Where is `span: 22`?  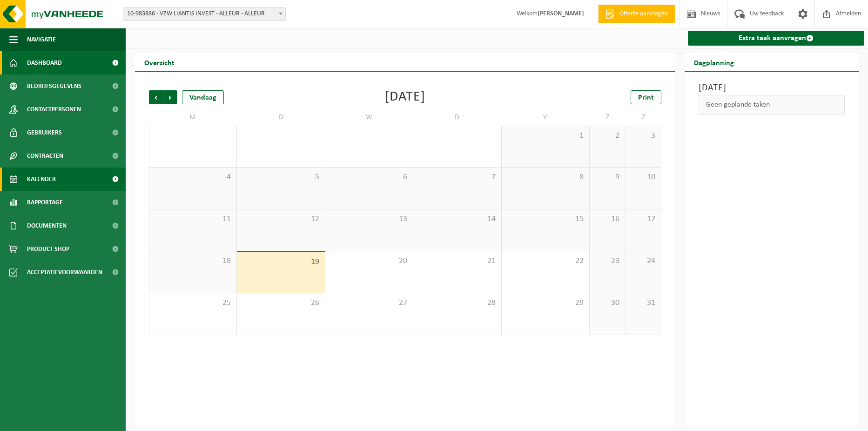
span: 22 is located at coordinates (546, 261).